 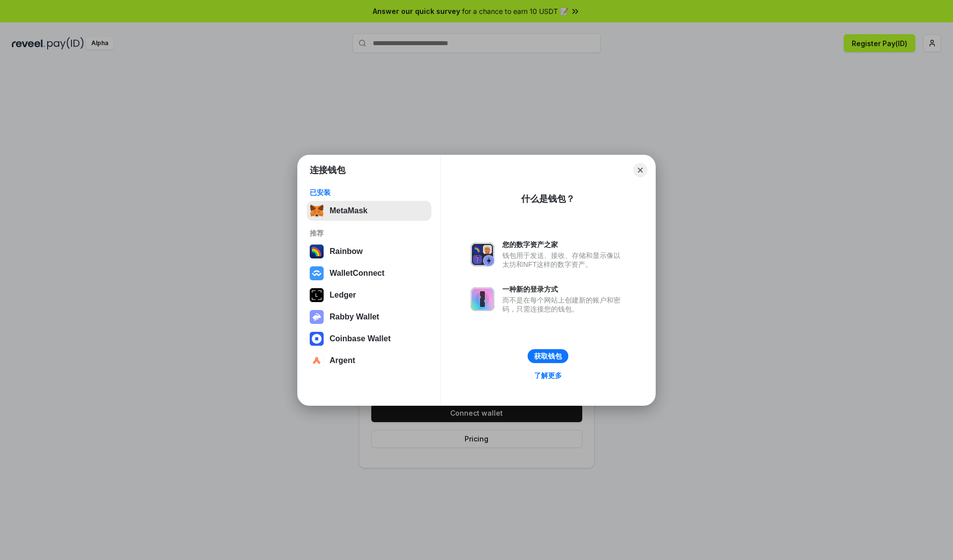 What do you see at coordinates (640, 170) in the screenshot?
I see `button: Close` at bounding box center [640, 170].